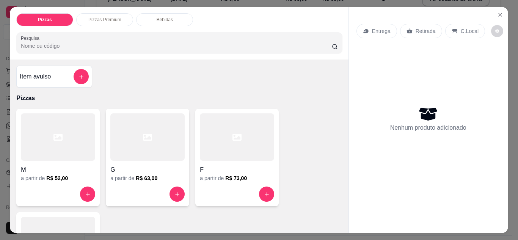  What do you see at coordinates (35, 77) in the screenshot?
I see `h4: Item avulso` at bounding box center [35, 77].